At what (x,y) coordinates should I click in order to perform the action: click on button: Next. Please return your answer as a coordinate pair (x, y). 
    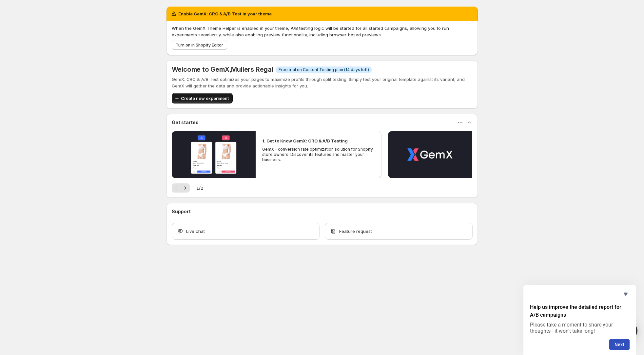
    Looking at the image, I should click on (185, 188).